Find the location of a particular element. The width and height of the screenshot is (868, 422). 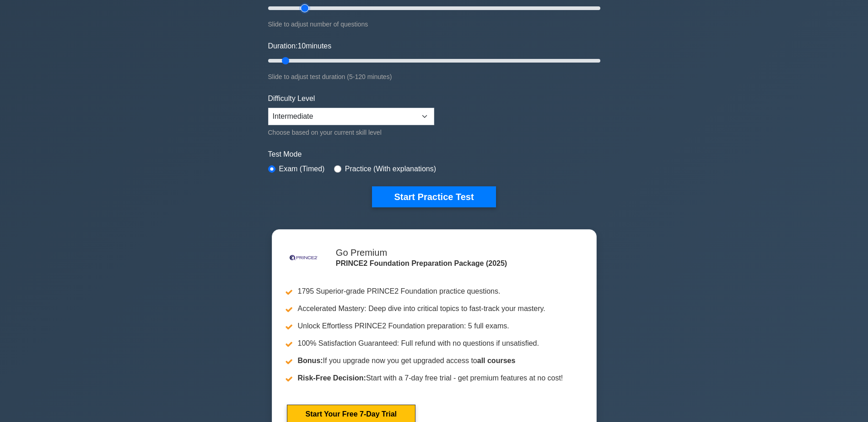

label: Practice (With explanations) is located at coordinates (390, 169).